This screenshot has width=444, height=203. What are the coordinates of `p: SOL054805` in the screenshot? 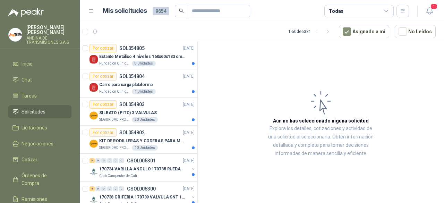 It's located at (132, 48).